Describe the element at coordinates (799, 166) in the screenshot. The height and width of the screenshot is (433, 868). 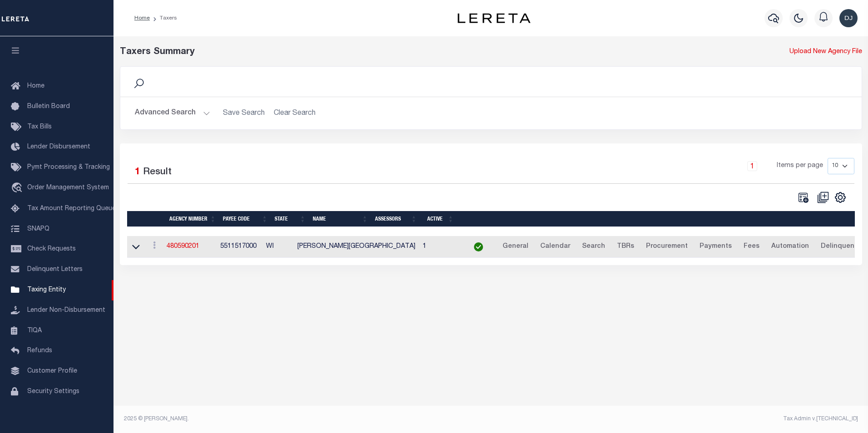
I see `span: Items per page` at that location.